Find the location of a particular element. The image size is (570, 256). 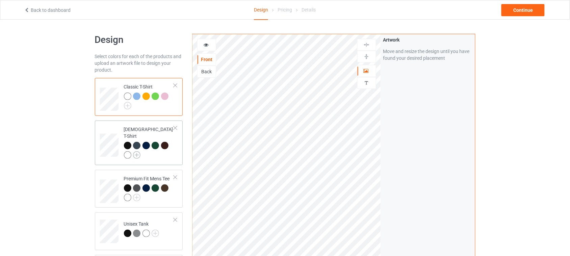

div: Back is located at coordinates (207, 72).